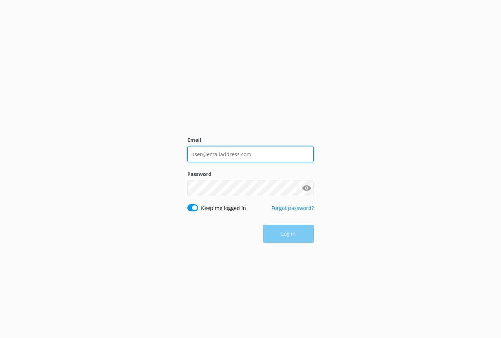 Image resolution: width=501 pixels, height=338 pixels. What do you see at coordinates (306, 188) in the screenshot?
I see `button: Show password` at bounding box center [306, 188].